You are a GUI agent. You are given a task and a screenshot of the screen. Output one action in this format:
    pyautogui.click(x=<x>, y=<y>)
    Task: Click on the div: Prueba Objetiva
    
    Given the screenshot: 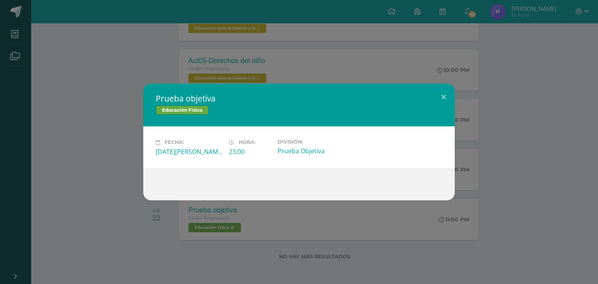 What is the action you would take?
    pyautogui.click(x=311, y=151)
    